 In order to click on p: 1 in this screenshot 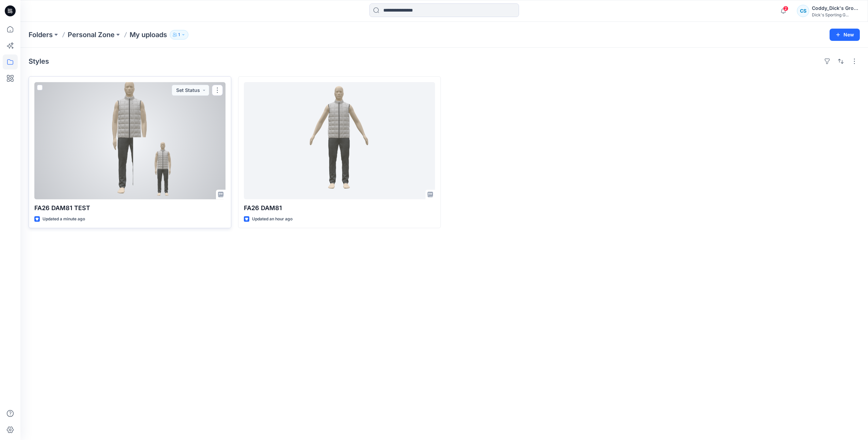, I will do `click(179, 35)`.